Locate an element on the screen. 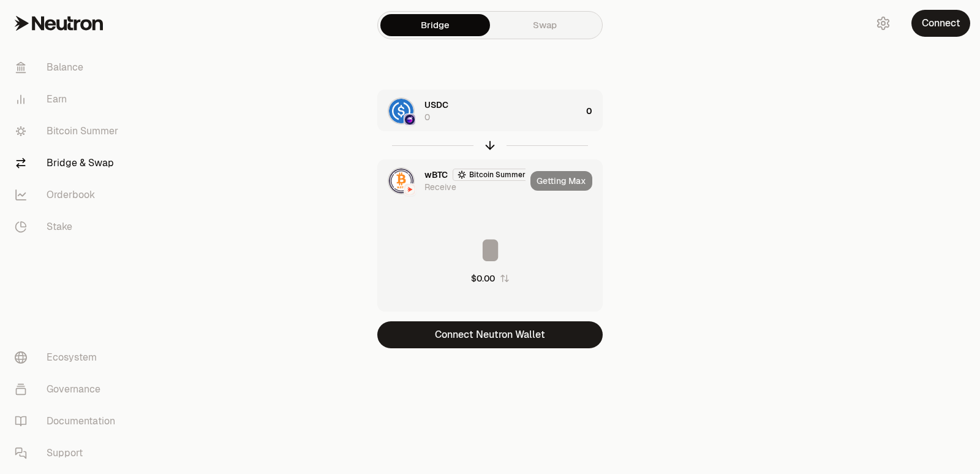  a: Documentation is located at coordinates (68, 421).